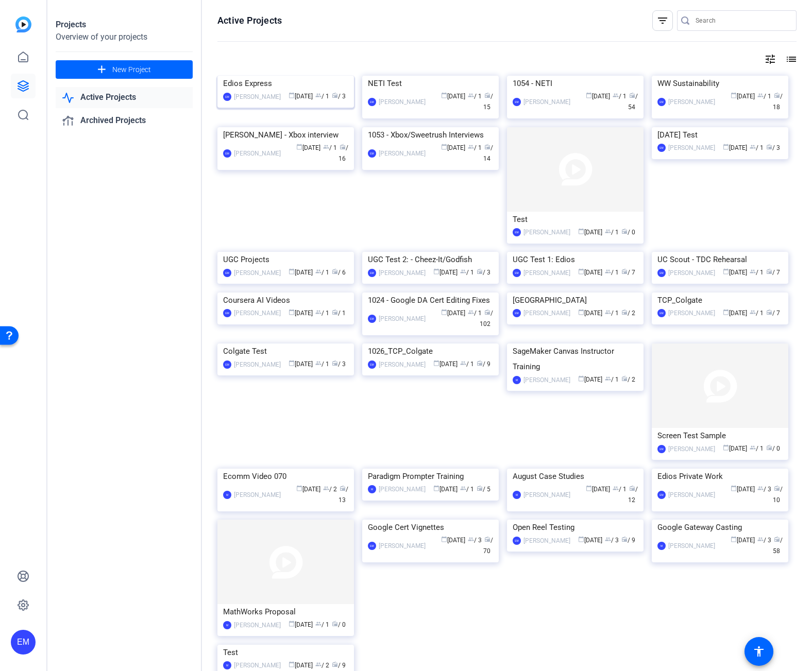  Describe the element at coordinates (777, 494) in the screenshot. I see `span: / 10` at that location.